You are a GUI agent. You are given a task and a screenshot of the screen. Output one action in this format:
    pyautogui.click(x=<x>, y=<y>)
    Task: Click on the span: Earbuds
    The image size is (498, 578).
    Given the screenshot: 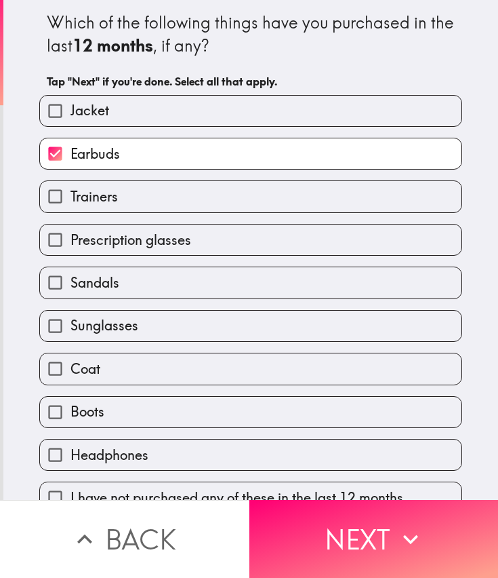 What is the action you would take?
    pyautogui.click(x=95, y=154)
    